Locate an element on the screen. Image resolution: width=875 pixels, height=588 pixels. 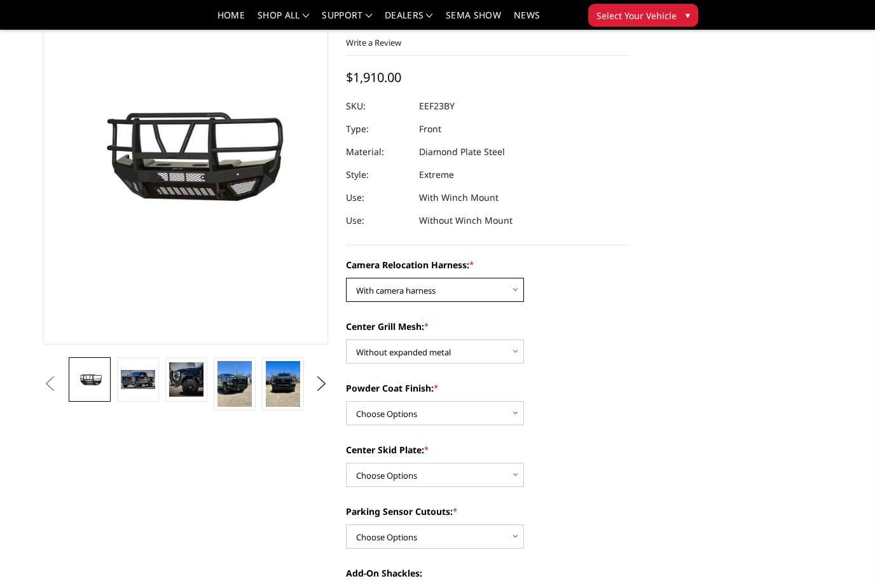
dd: Diamond Plate Steel is located at coordinates (462, 152).